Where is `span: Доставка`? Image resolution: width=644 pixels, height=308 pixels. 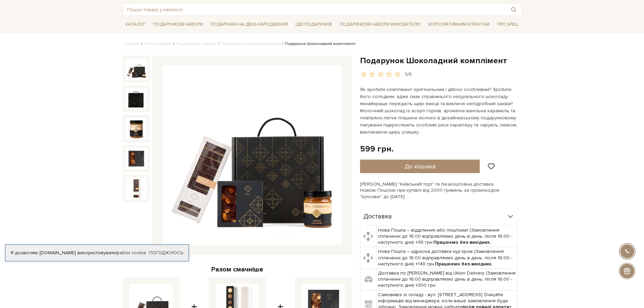
span: Доставка is located at coordinates (378, 217).